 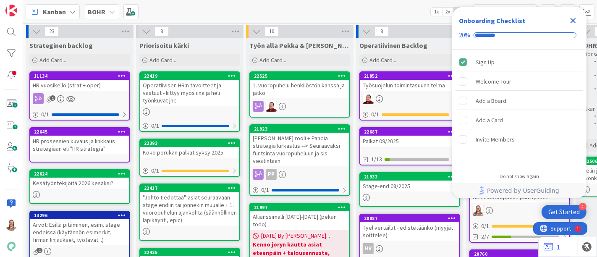 What do you see at coordinates (522, 254) in the screenshot?
I see `div: 20760` at bounding box center [522, 254].